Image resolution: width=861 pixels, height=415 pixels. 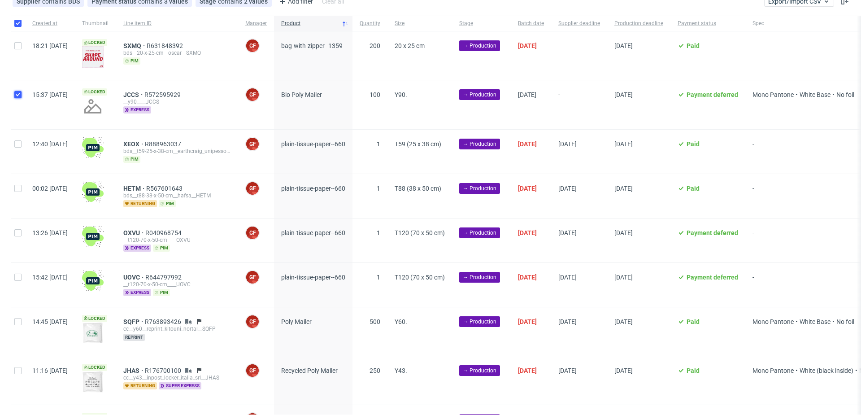 What do you see at coordinates (93, 333) in the screenshot?
I see `img: data` at bounding box center [93, 333].